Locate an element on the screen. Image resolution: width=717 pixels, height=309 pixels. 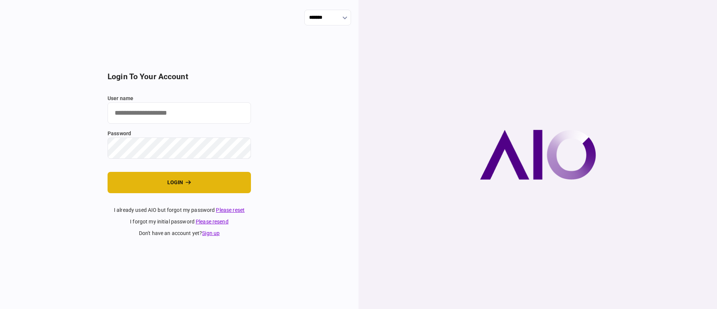
a: Sign up is located at coordinates (211, 233).